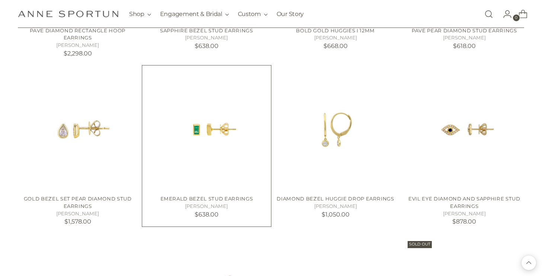 This screenshot has width=542, height=276. I want to click on span: $618.00, so click(464, 46).